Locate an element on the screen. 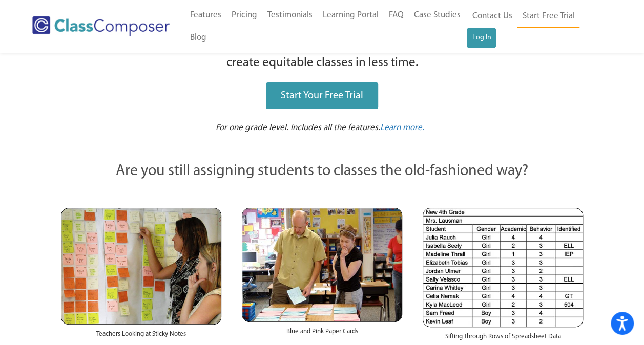 Image resolution: width=644 pixels, height=345 pixels. span: Learn more. is located at coordinates (402, 127).